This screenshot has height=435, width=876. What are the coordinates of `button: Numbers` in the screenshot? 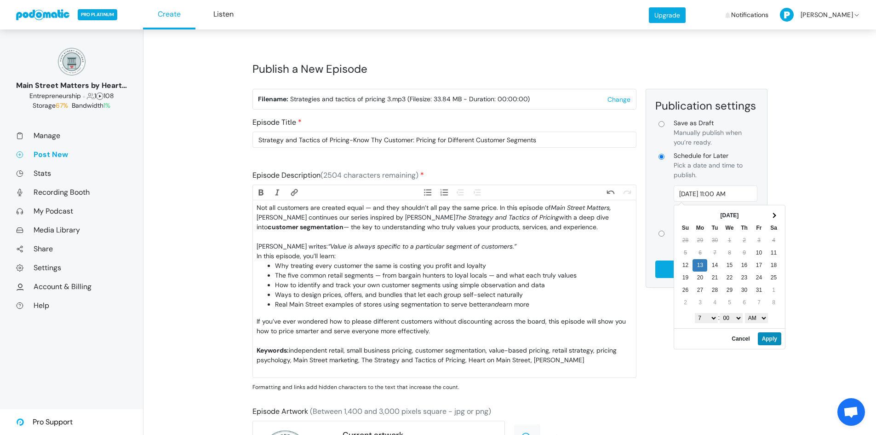 It's located at (444, 192).